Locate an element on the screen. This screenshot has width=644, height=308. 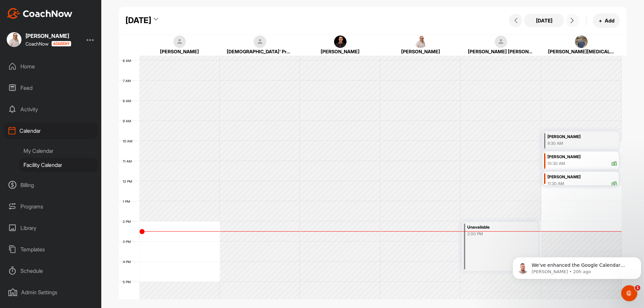
button: +Add is located at coordinates (606, 20).